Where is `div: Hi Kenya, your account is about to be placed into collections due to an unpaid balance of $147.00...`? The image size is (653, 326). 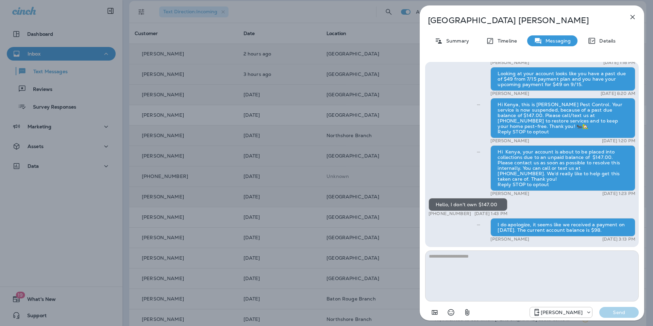
div: Hi Kenya, your account is about to be placed into collections due to an unpaid balance of $147.00... is located at coordinates (563, 168).